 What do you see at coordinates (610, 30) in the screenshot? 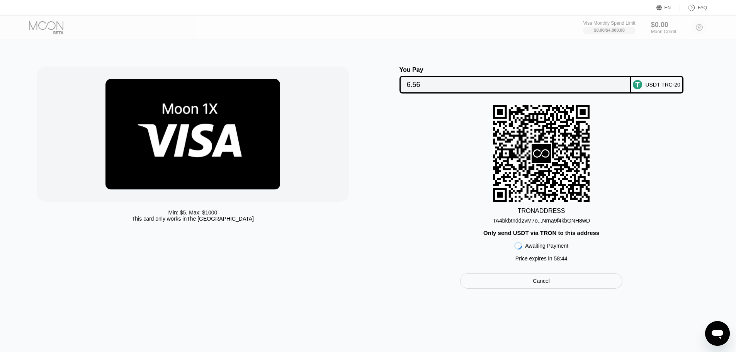
I see `div: $0.00 / $4,000.00` at bounding box center [610, 30].